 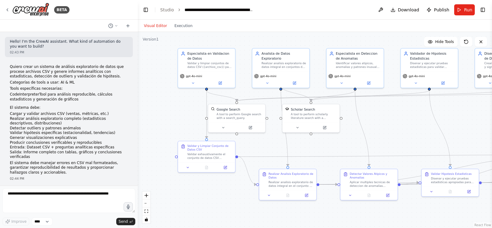 I want to click on div: Realizar Analisis Exploratorio de DatosRealizar analisis exploratorio de datos integral en el con..., so click(x=288, y=185).